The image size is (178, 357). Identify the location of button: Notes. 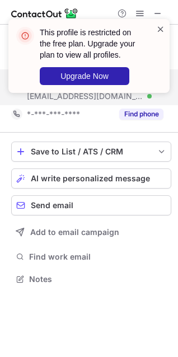
(91, 280).